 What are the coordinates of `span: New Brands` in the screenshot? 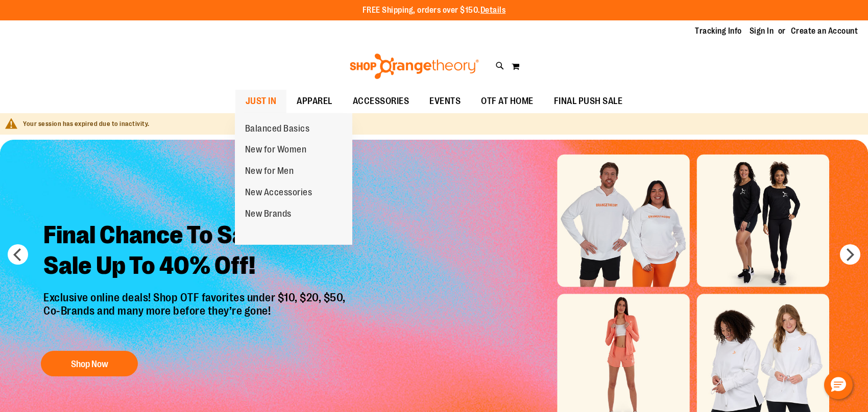 It's located at (268, 215).